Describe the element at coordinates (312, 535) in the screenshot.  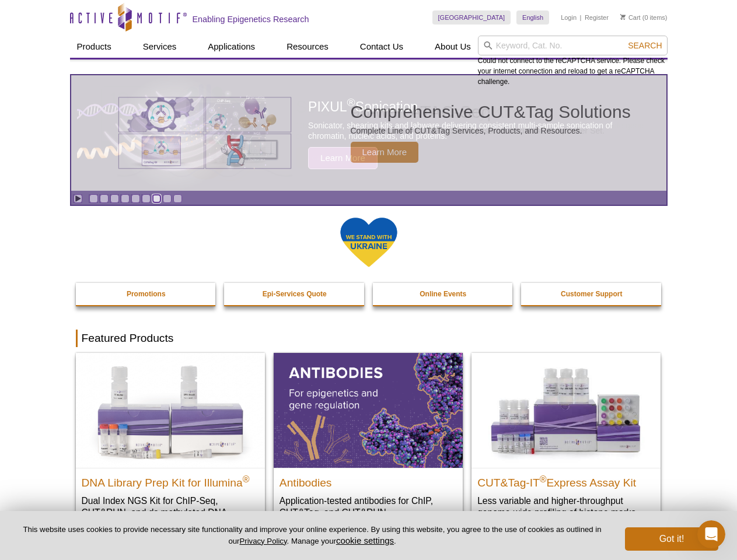
I see `p: This website uses cookies to provide necessary site functionality and improve your online experie...` at that location.